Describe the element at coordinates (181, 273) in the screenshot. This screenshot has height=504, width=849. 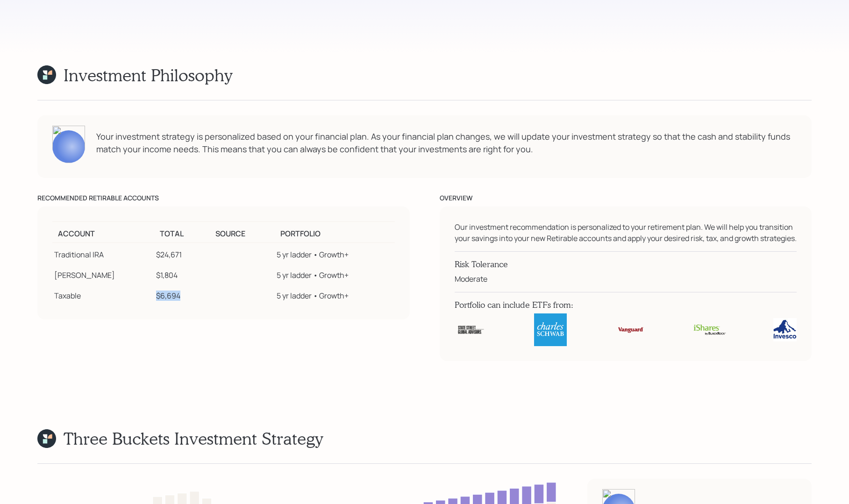
I see `td: $1,804` at that location.